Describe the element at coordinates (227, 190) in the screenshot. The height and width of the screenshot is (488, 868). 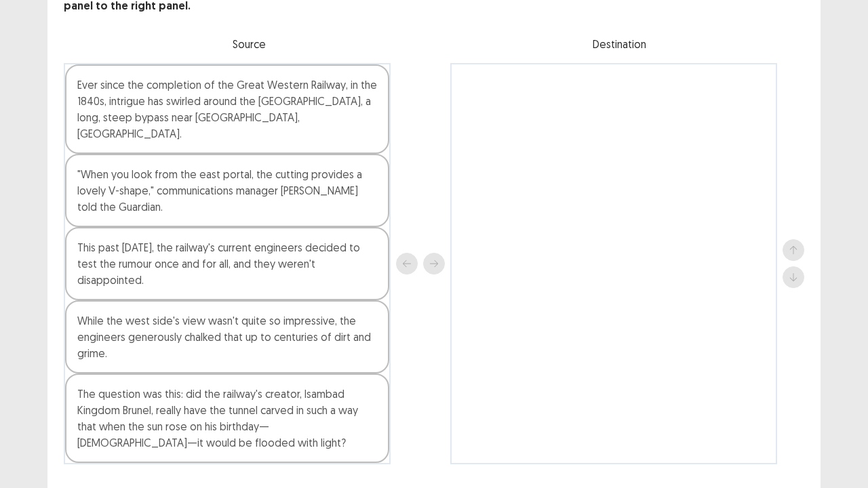
I see `div: "When you look from the east portal, the cutting provides a lovely V-shape," communications manag...` at that location.